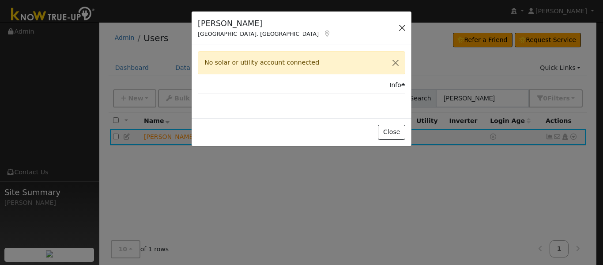 The width and height of the screenshot is (603, 265). I want to click on a: Map, so click(327, 34).